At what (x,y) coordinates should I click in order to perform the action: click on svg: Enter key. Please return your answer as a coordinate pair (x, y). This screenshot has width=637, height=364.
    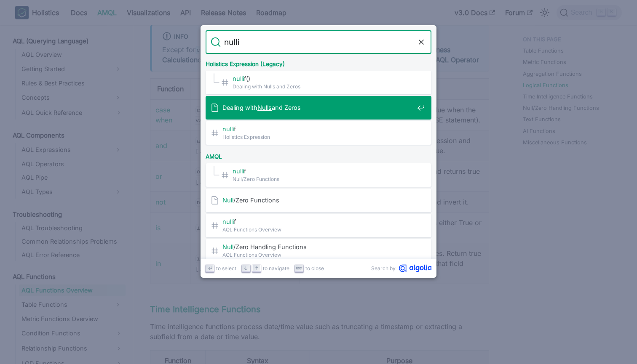
    Looking at the image, I should click on (210, 268).